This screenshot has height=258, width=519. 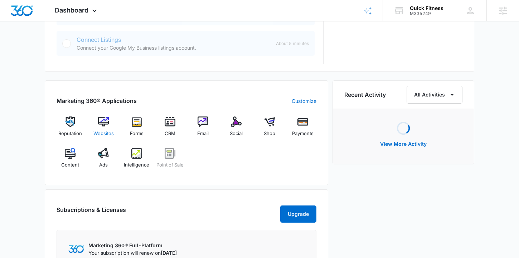 I want to click on span: Dashboard, so click(x=72, y=10).